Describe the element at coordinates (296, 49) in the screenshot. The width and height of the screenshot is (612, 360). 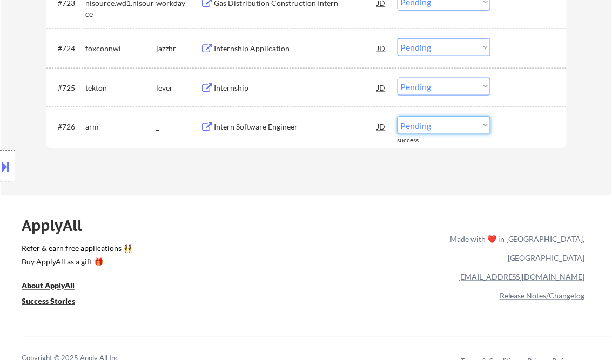
I see `div: Internship Application` at that location.